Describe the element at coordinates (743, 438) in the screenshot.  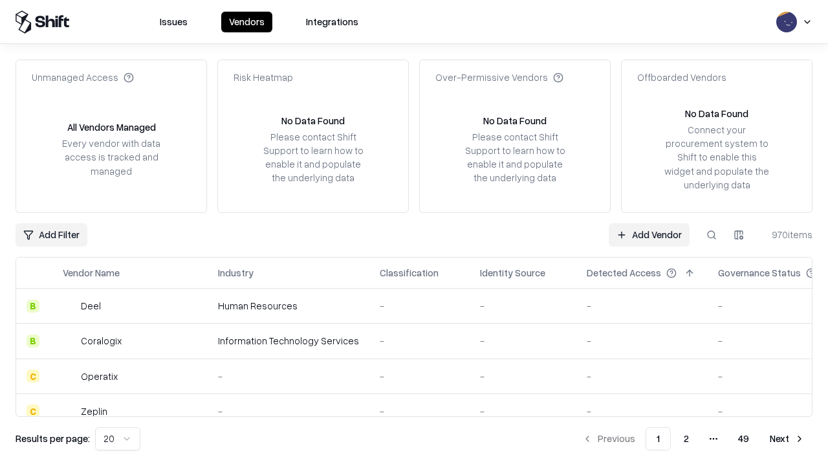
I see `button: 49` at that location.